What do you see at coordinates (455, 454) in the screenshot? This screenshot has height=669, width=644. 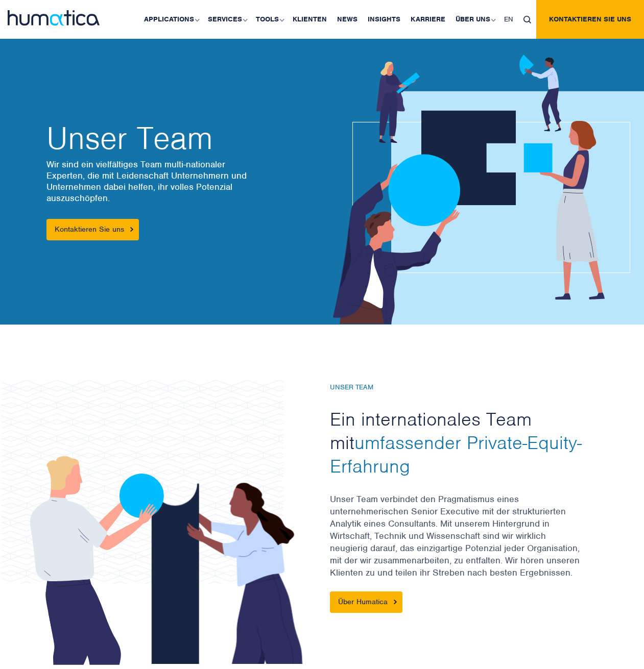 I see `span: umfassender Private-Equity-Erfahrung` at bounding box center [455, 454].